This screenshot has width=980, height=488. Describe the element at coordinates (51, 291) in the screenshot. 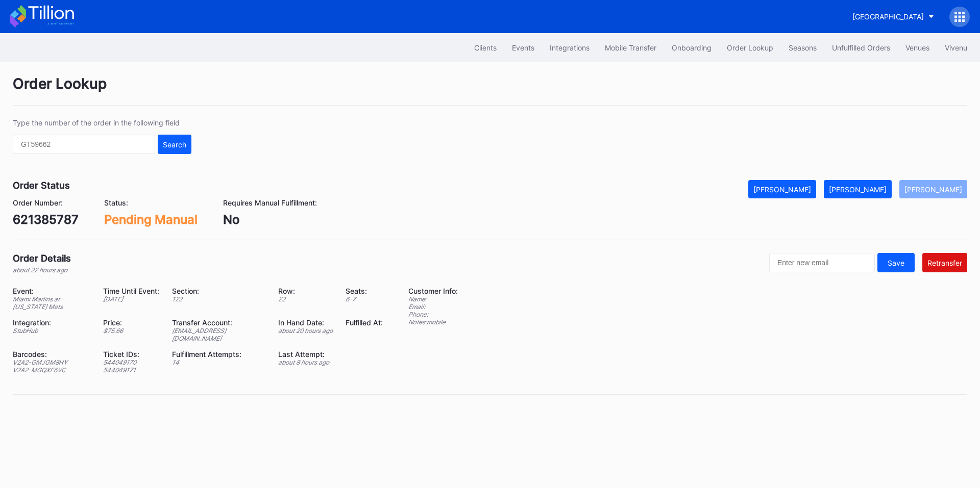

I see `div: Event:` at that location.